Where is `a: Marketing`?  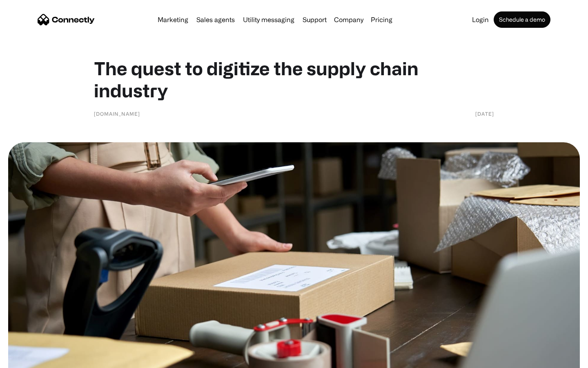 a: Marketing is located at coordinates (173, 20).